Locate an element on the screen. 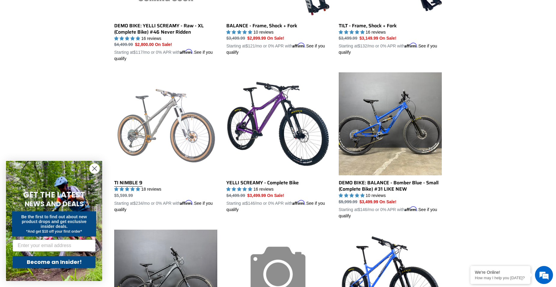 The width and height of the screenshot is (556, 287). span: GET THE LATEST is located at coordinates (54, 195).